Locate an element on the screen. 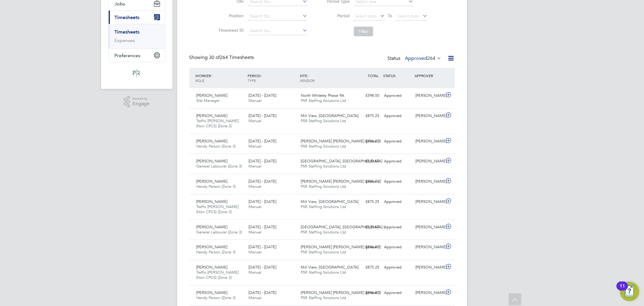 This screenshot has width=644, height=306. span: Preferences is located at coordinates (128, 55).